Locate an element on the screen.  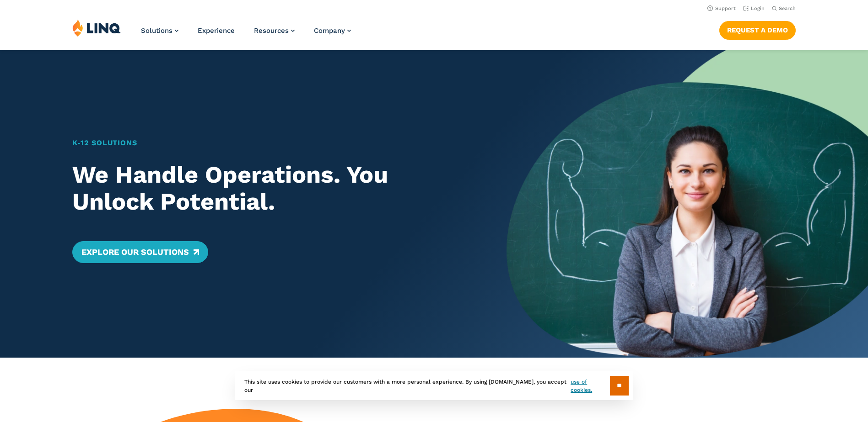
h1: K‑12 Solutions is located at coordinates (271, 143).